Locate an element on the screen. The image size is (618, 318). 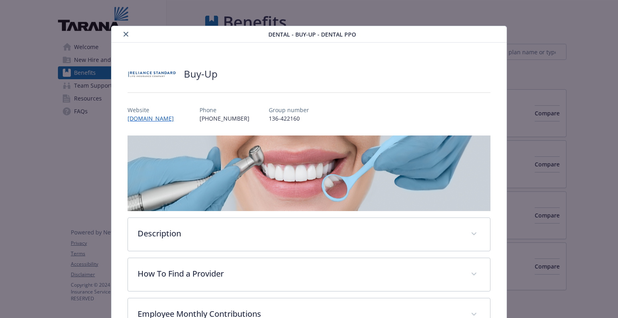
p: How To Find a Provider is located at coordinates (299, 274).